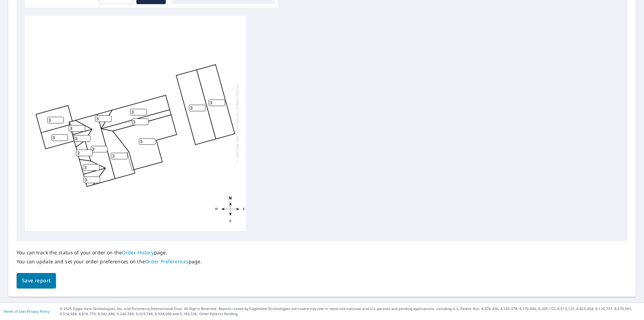 This screenshot has width=644, height=320. What do you see at coordinates (138, 252) in the screenshot?
I see `a: Order History` at bounding box center [138, 252].